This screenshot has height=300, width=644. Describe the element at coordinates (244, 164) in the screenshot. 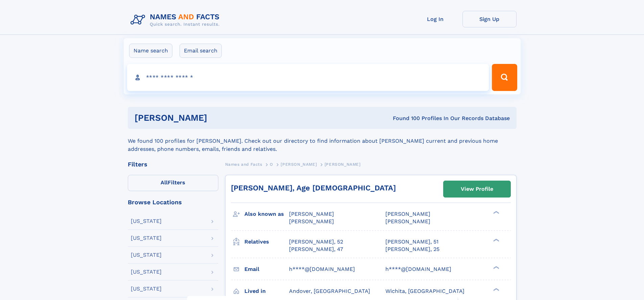

I see `a: Names and Facts` at that location.